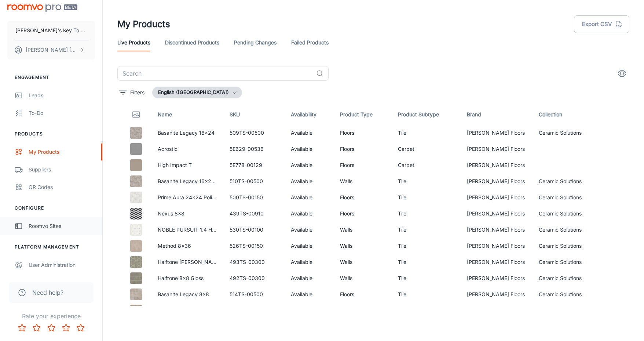  I want to click on td: 439TS-00910, so click(254, 214).